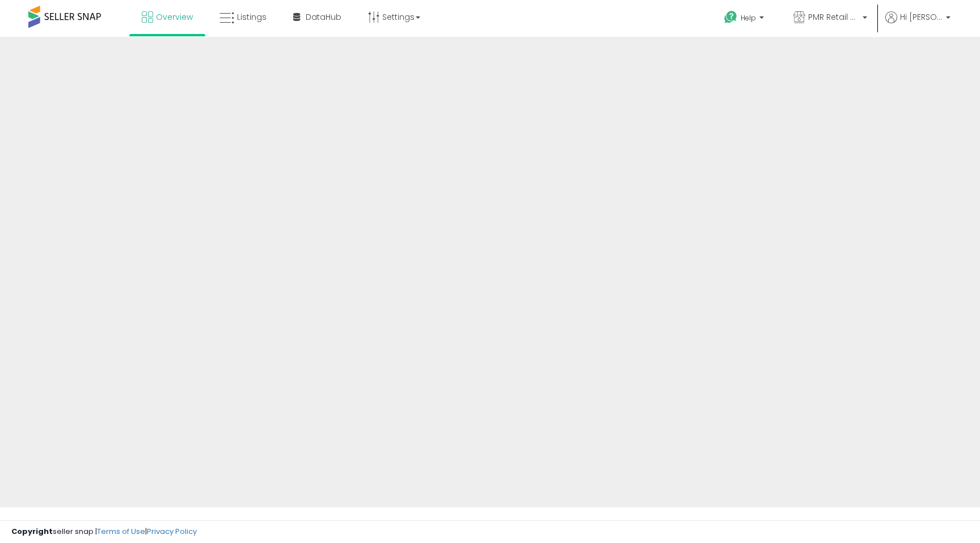 This screenshot has height=543, width=980. Describe the element at coordinates (252, 17) in the screenshot. I see `span: Listings` at that location.